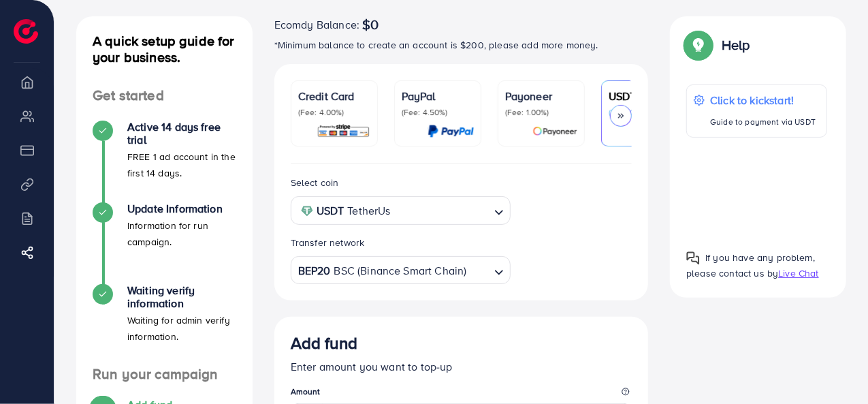 The width and height of the screenshot is (868, 404). What do you see at coordinates (334, 96) in the screenshot?
I see `p: Credit Card` at bounding box center [334, 96].